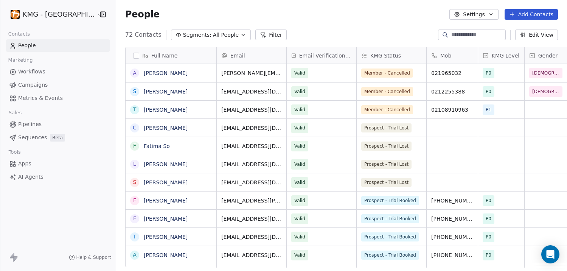 The image size is (567, 271). Describe the element at coordinates (134, 237) in the screenshot. I see `div: T` at that location.